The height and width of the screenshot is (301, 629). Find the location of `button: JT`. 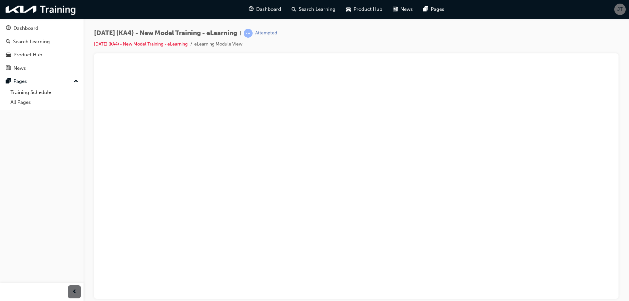

button: JT is located at coordinates (620, 9).